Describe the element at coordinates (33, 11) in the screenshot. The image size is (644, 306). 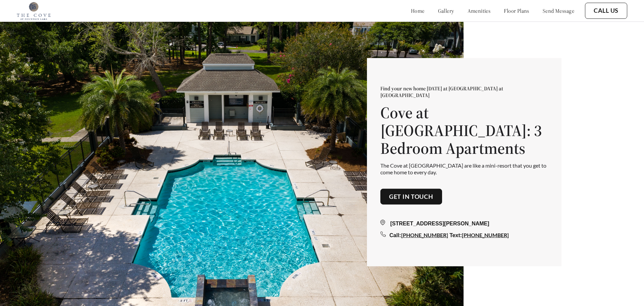
I see `img: Company logo` at that location.